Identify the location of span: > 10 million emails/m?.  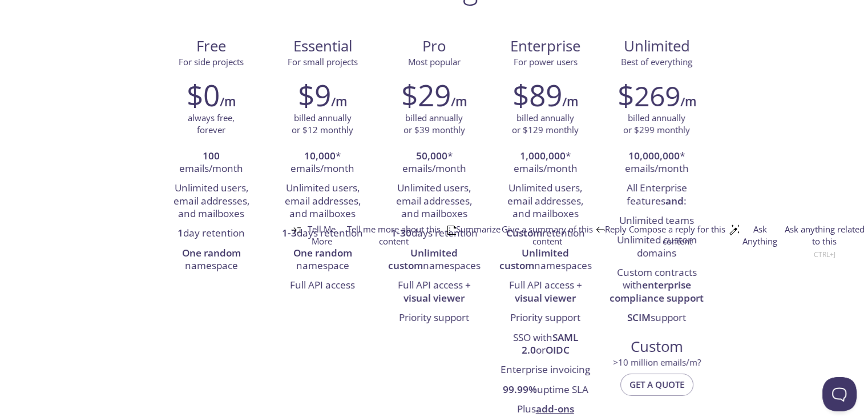
(657, 362).